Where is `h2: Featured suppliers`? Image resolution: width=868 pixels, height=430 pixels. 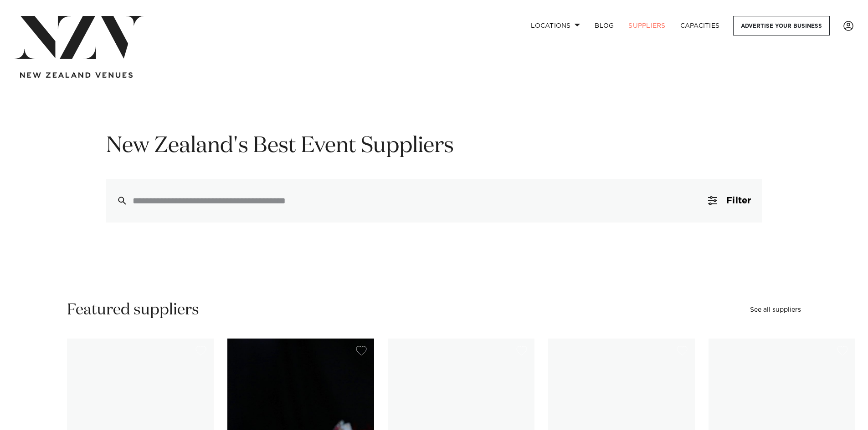
h2: Featured suppliers is located at coordinates (133, 310).